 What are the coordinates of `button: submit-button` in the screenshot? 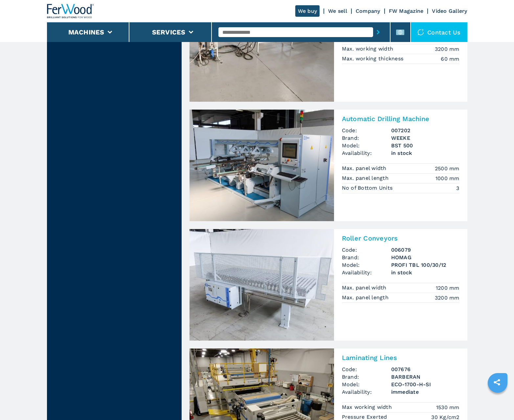 It's located at (378, 32).